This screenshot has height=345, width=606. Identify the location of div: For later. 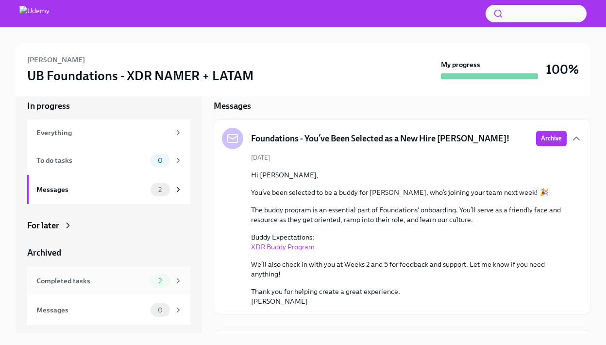
(43, 225).